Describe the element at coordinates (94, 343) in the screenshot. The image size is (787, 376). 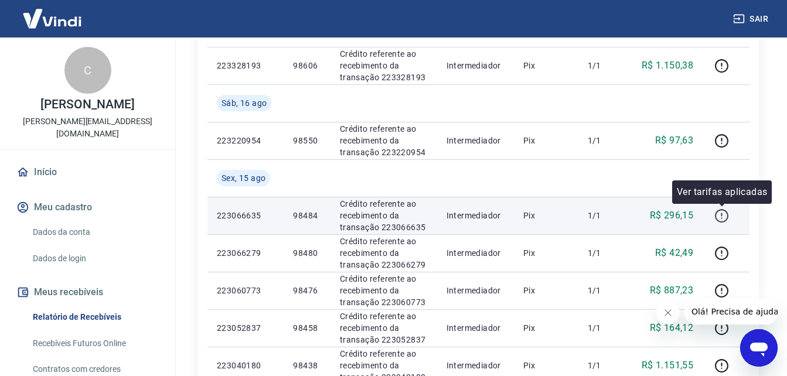
I see `a: Recebíveis Futuros Online` at that location.